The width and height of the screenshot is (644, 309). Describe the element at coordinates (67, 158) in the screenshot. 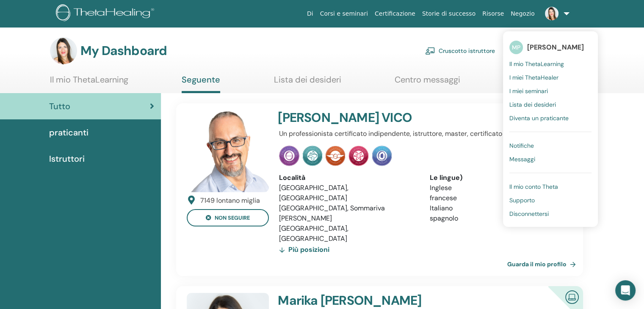

I see `span: Istruttori` at that location.